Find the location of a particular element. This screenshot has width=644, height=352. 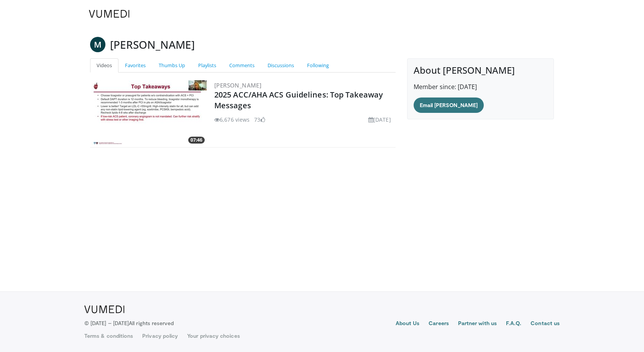

a: Your privacy choices is located at coordinates (213, 336).